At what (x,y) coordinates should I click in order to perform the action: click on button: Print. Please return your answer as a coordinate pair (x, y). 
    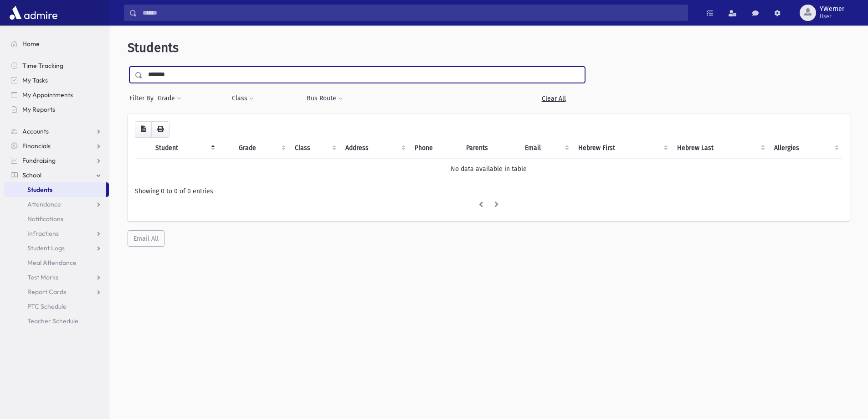
    Looking at the image, I should click on (160, 129).